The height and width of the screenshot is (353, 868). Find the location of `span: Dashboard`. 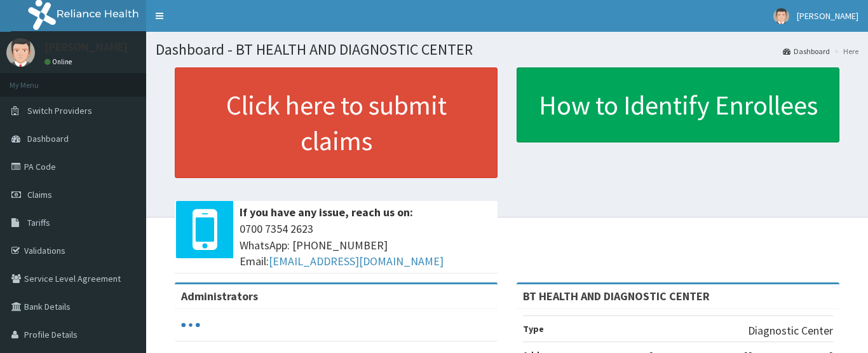

span: Dashboard is located at coordinates (48, 139).